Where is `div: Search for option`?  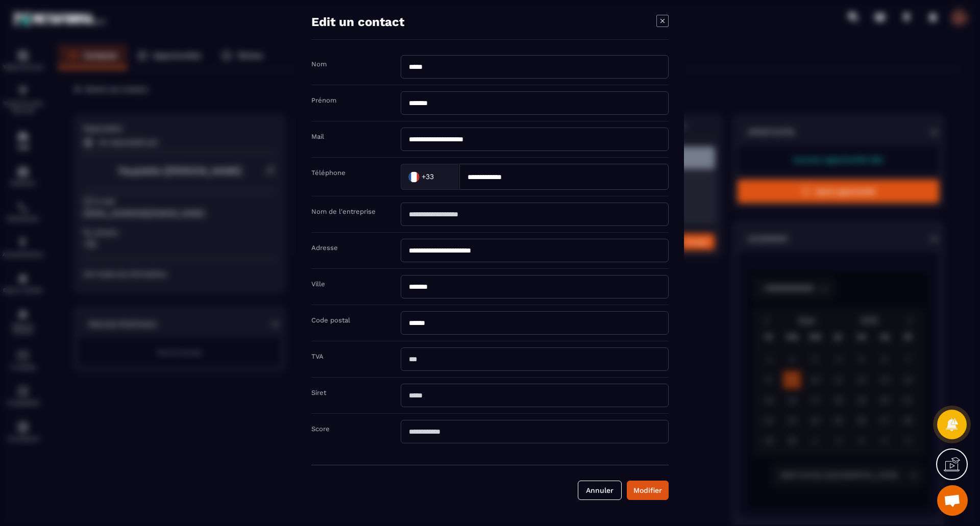 div: Search for option is located at coordinates (430, 176).